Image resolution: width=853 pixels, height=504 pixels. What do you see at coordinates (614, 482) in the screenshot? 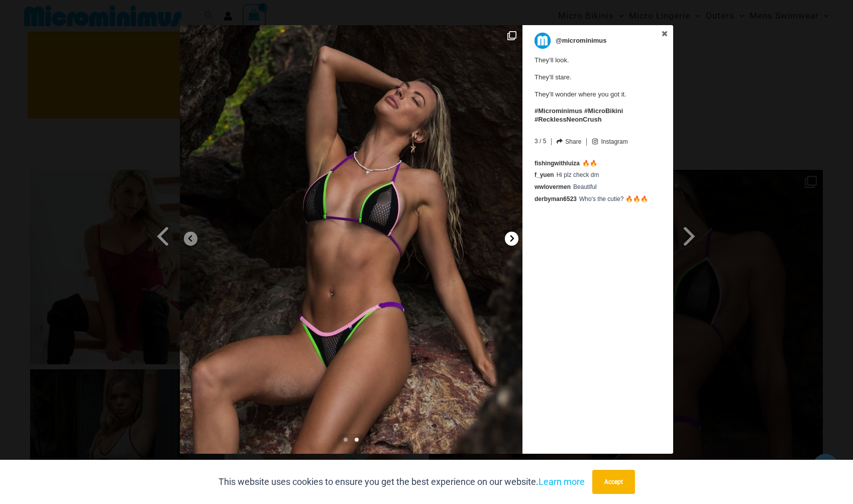
I see `button: Accept` at bounding box center [614, 482].